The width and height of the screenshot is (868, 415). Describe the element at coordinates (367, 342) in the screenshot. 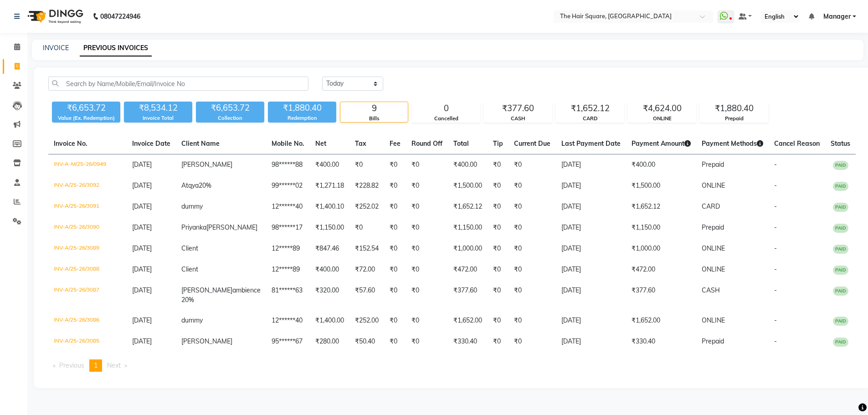

I see `td: ₹50.40` at that location.